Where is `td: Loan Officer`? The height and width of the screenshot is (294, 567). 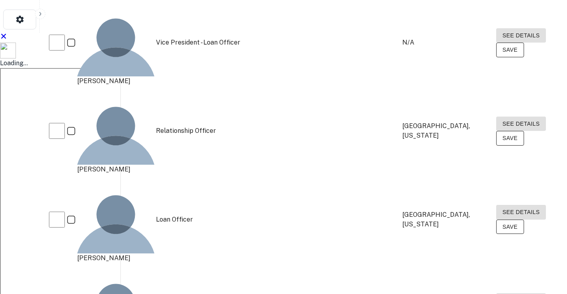 td: Loan Officer is located at coordinates (278, 219).